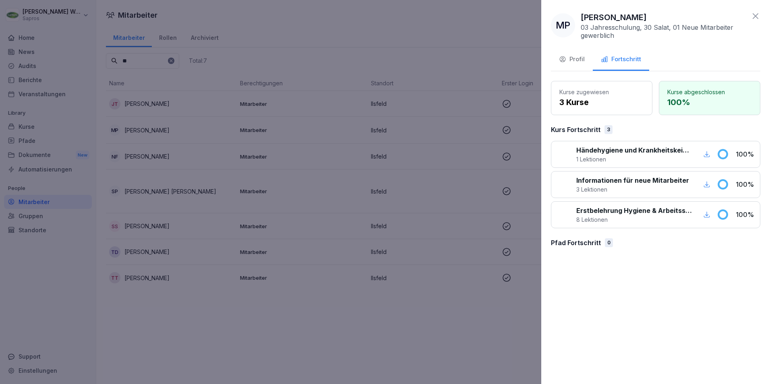  What do you see at coordinates (609, 243) in the screenshot?
I see `div: 0` at bounding box center [609, 243].